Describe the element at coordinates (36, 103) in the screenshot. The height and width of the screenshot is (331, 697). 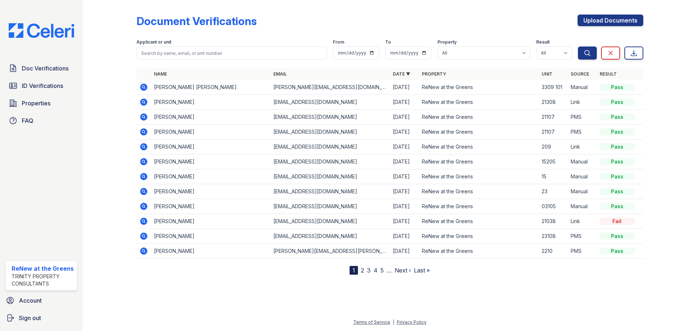
I see `span: Properties` at that location.